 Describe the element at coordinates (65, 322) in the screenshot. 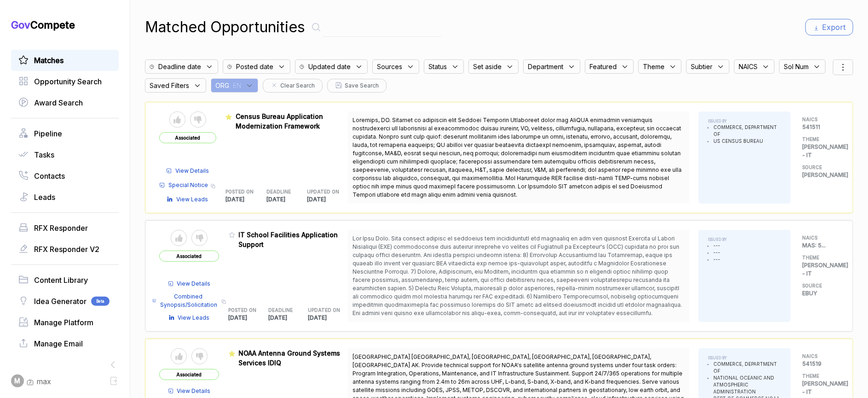

I see `a: Manage Platform` at that location.